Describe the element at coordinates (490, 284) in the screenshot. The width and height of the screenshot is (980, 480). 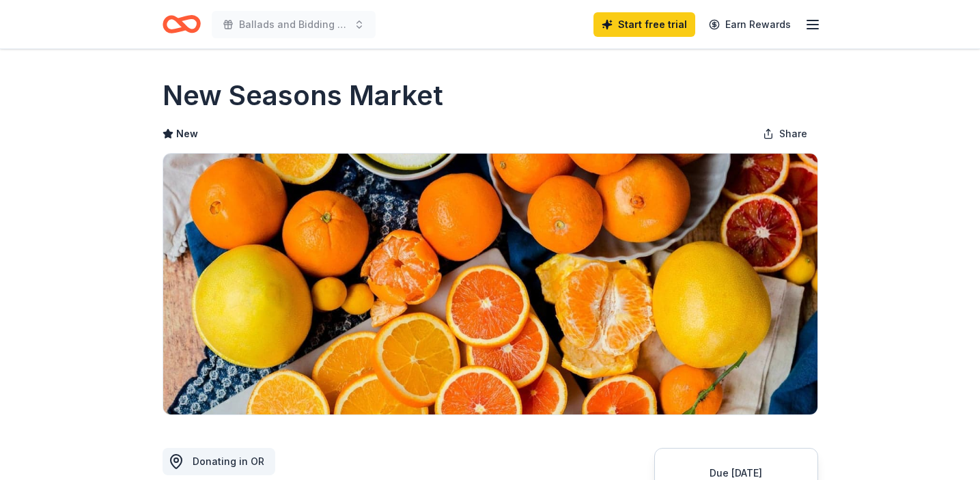
I see `img: Image for New Seasons Market` at that location.